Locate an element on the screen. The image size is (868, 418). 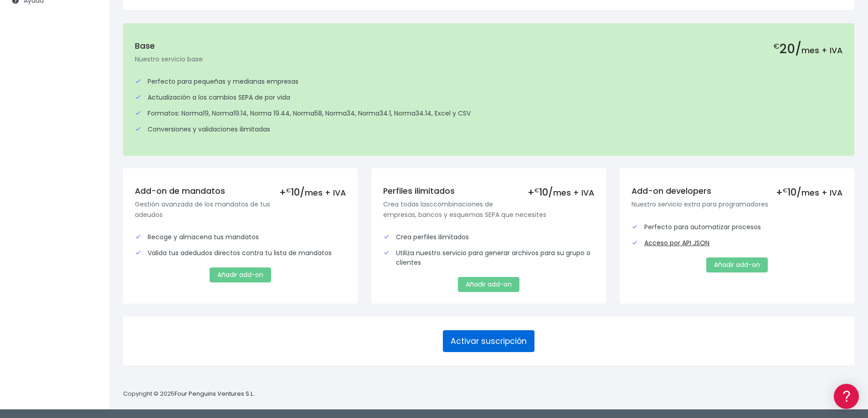
h2: 20/ is located at coordinates (808, 49).